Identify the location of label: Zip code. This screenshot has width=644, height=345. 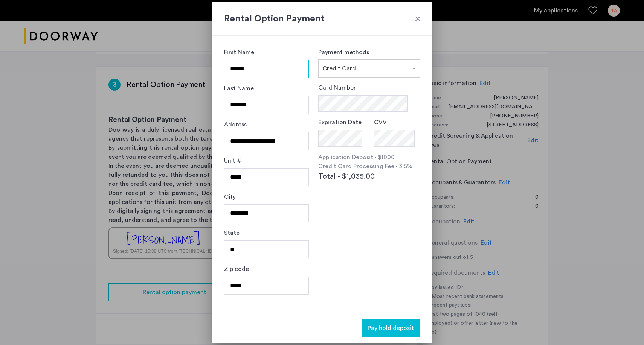
(237, 269).